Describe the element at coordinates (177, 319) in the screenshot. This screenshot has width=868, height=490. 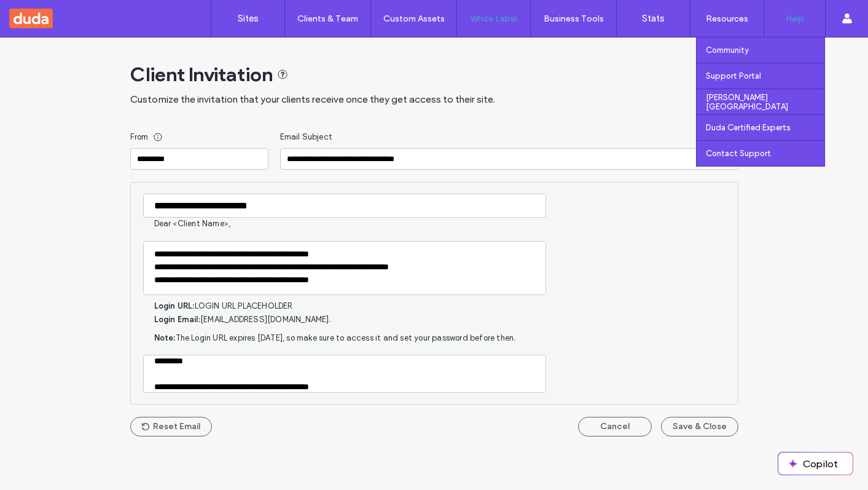
I see `span: Login Email:` at that location.